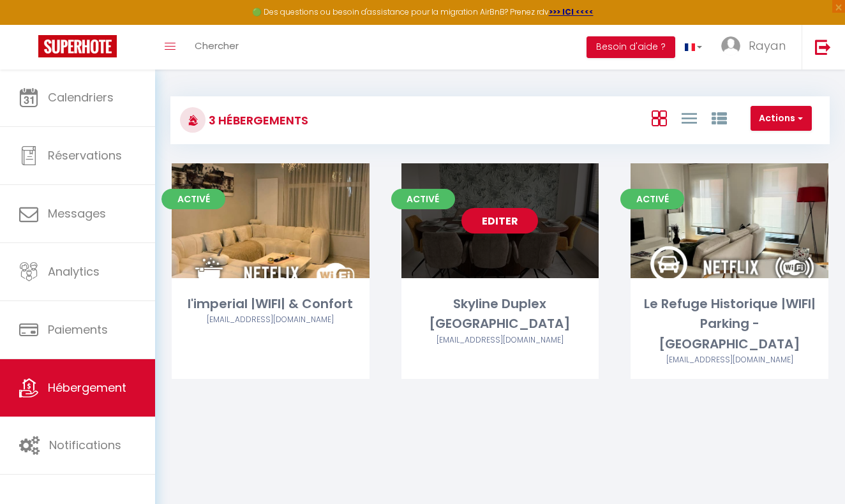 This screenshot has width=845, height=504. I want to click on span: Analytics, so click(73, 271).